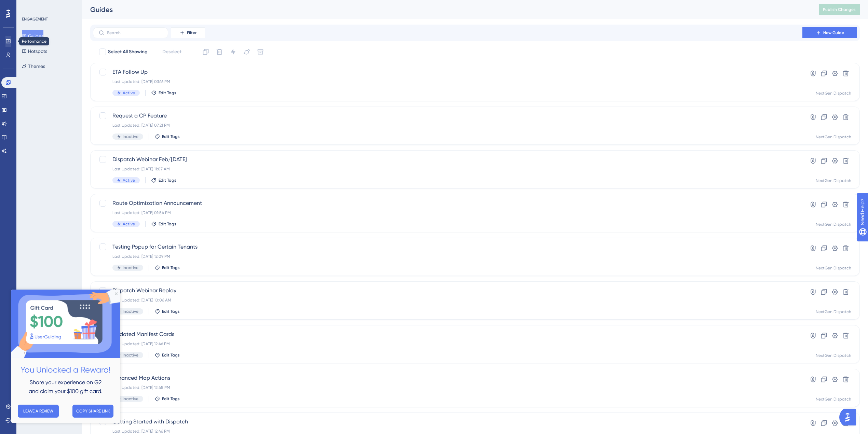  I want to click on input: Search, so click(134, 33).